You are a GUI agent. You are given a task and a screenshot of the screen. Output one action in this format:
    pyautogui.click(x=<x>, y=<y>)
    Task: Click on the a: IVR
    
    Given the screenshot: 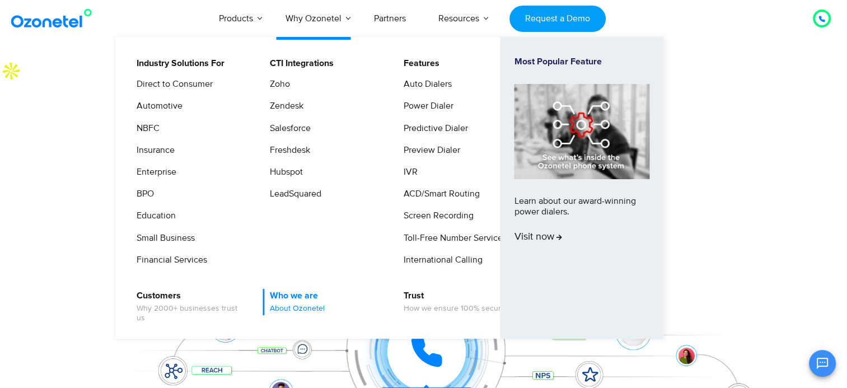 What is the action you would take?
    pyautogui.click(x=407, y=172)
    